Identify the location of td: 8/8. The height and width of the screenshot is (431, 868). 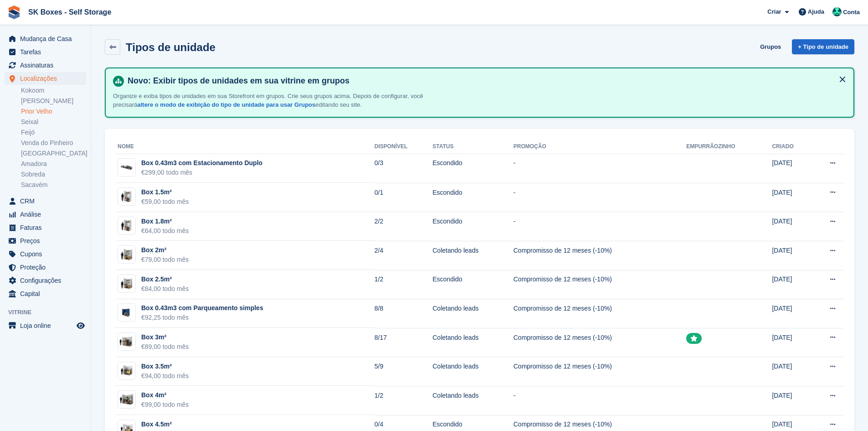
(404, 314).